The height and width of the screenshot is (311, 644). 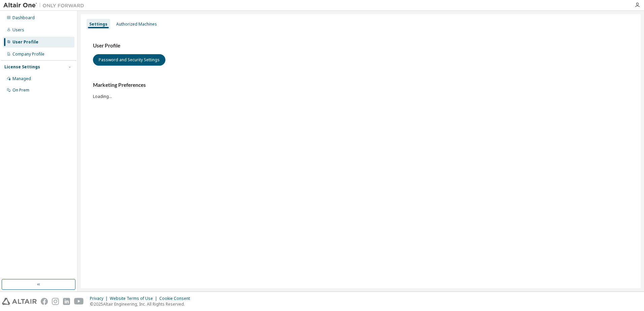 I want to click on img: altair_logo.svg, so click(x=19, y=301).